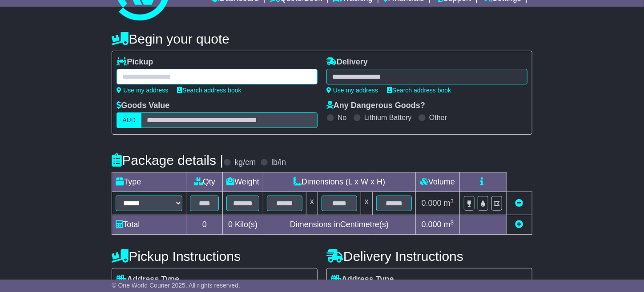  What do you see at coordinates (230, 225) in the screenshot?
I see `span: 0` at bounding box center [230, 225].